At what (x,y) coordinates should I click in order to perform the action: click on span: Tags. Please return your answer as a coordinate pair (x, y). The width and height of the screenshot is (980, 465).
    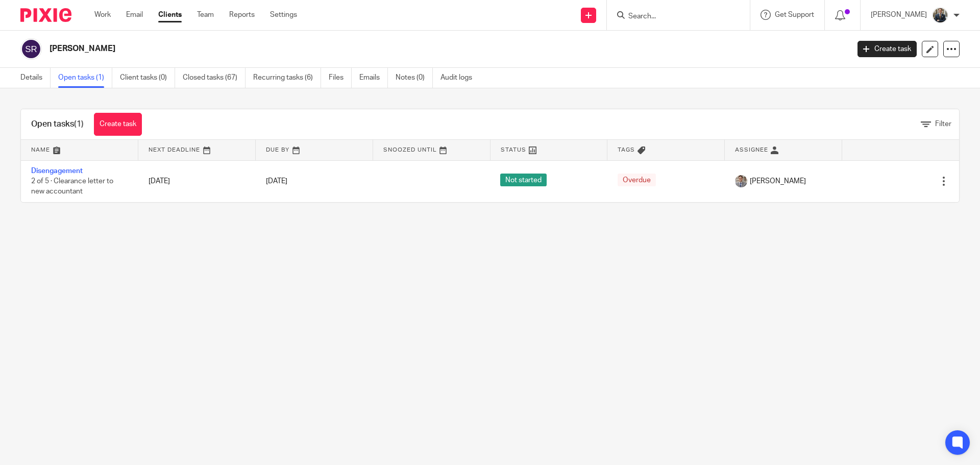
    Looking at the image, I should click on (626, 150).